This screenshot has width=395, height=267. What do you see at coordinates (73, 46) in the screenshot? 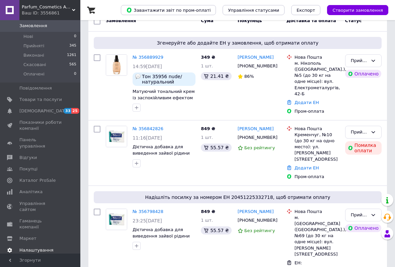
I see `span: 345` at bounding box center [73, 46].